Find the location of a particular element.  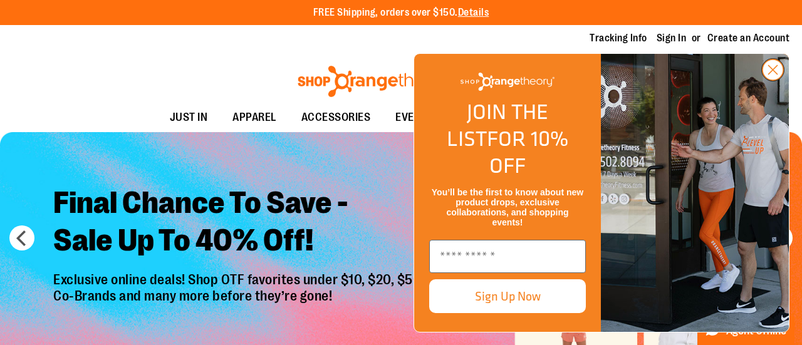

span: ACCESSORIES is located at coordinates (336, 117).